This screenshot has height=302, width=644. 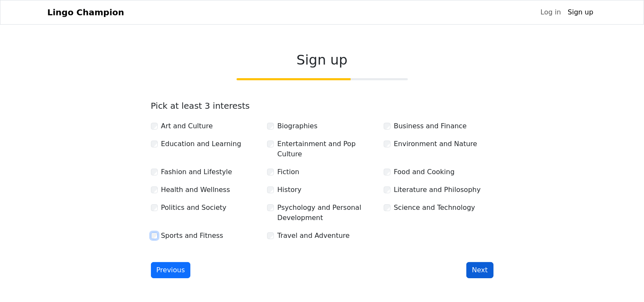 What do you see at coordinates (327, 213) in the screenshot?
I see `label: Psychology and Personal Development` at bounding box center [327, 213].